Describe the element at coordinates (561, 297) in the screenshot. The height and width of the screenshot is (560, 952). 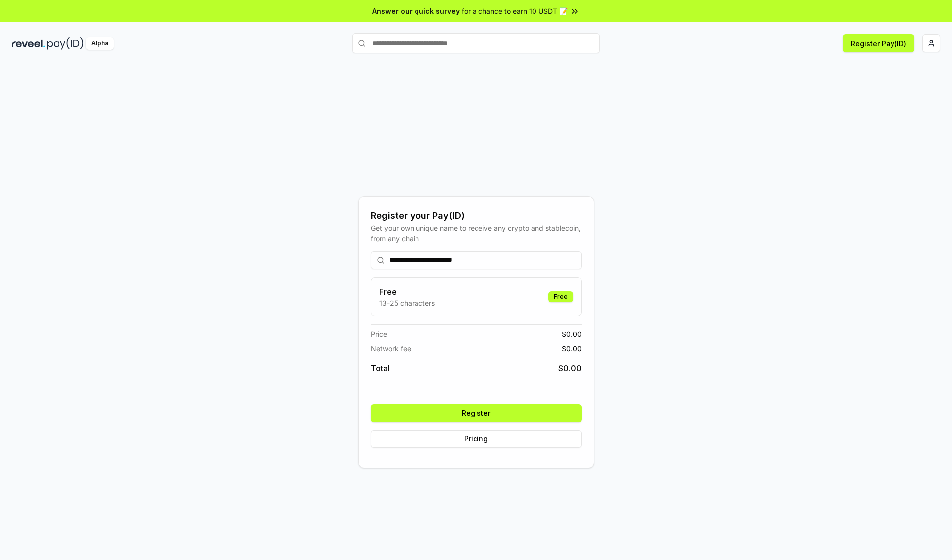
I see `div: Free` at that location.